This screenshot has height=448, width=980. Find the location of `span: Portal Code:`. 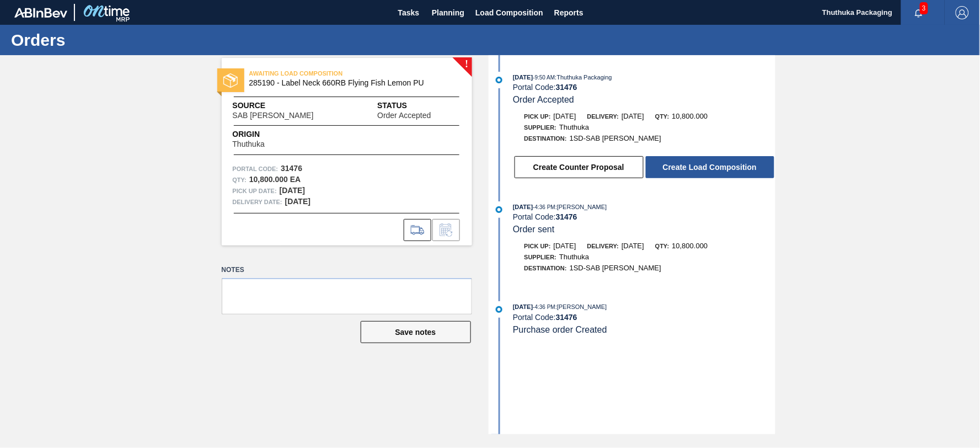

span: Portal Code: is located at coordinates (255, 169).